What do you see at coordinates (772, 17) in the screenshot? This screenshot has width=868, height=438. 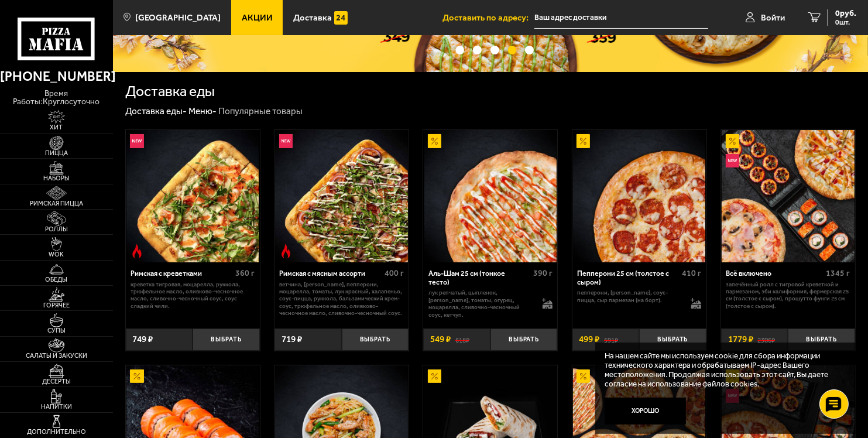 I see `span: Войти` at bounding box center [772, 17].